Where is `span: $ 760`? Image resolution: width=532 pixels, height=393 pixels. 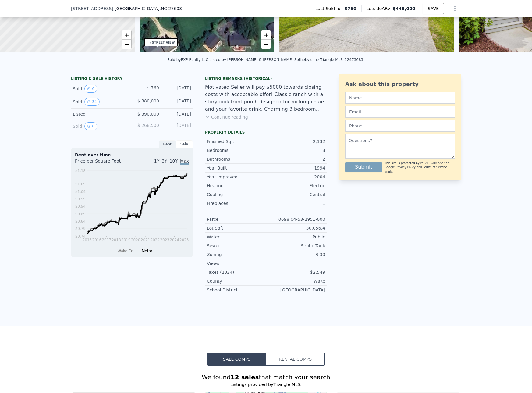
span: $ 760 is located at coordinates (153, 88).